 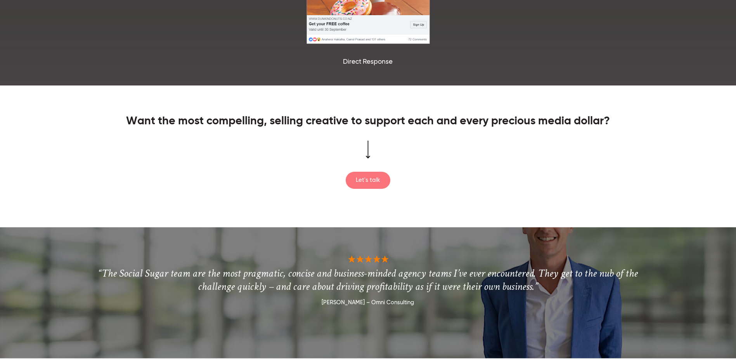 What do you see at coordinates (368, 121) in the screenshot?
I see `span: Want the most compelling, selling creative to support each and every precious media dollar?` at bounding box center [368, 121].